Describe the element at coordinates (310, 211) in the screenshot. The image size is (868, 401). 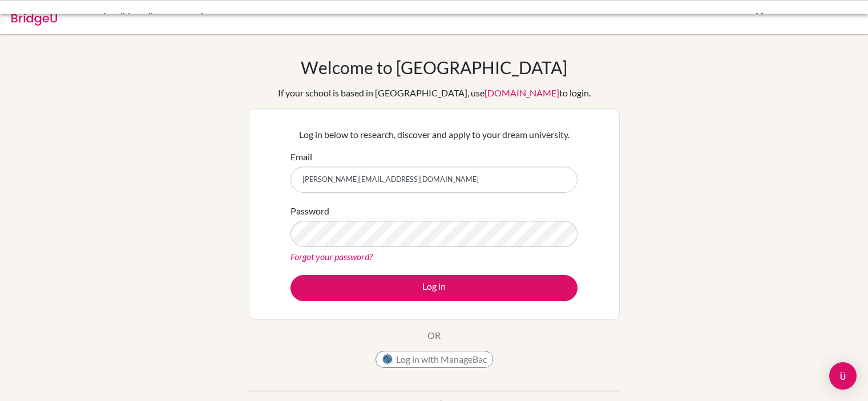
I see `label: Password` at that location.